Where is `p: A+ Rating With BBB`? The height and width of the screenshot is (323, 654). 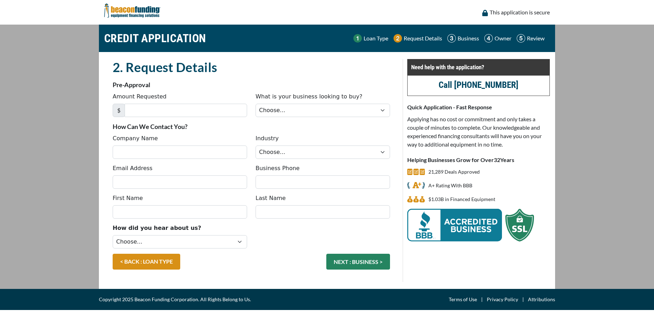
p: A+ Rating With BBB is located at coordinates (450, 186).